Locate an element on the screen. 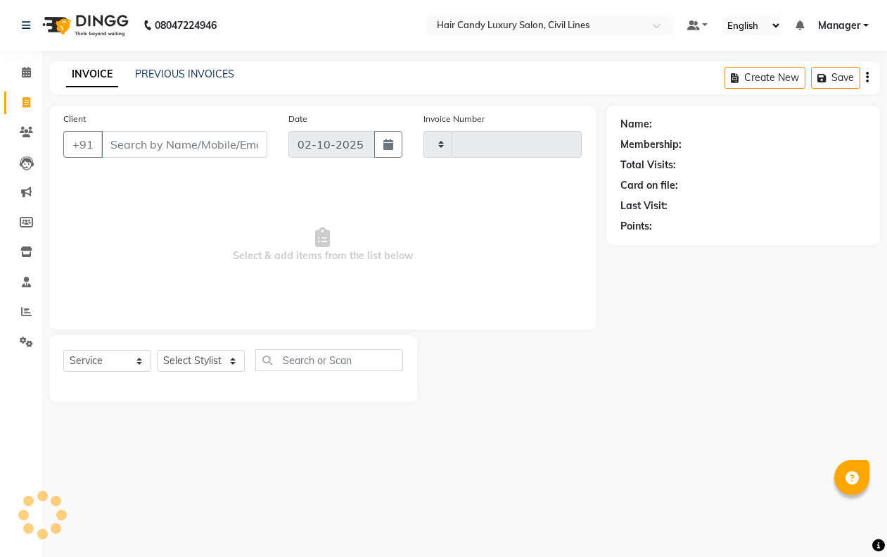  span: Manager is located at coordinates (839, 25).